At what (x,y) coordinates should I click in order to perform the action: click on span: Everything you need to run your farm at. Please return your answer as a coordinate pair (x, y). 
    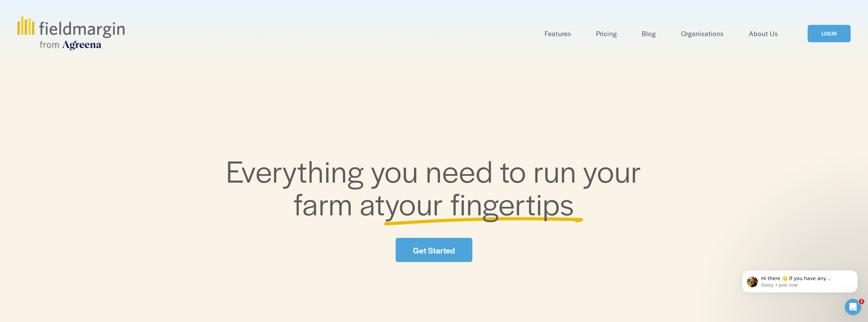
    Looking at the image, I should click on (437, 187).